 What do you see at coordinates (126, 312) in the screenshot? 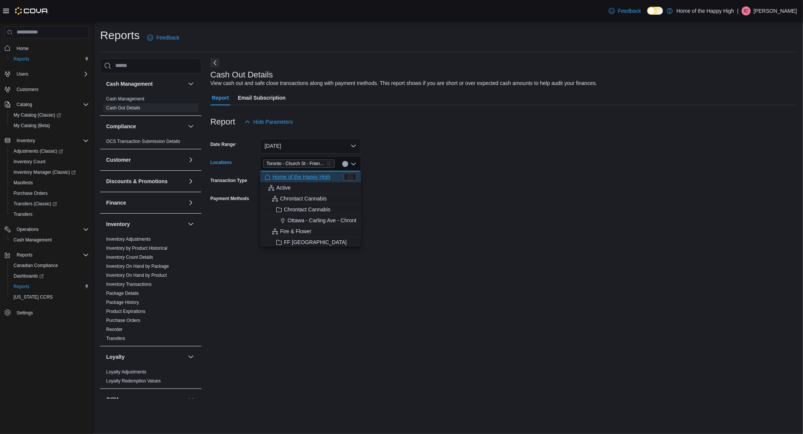
I see `a: Product Expirations` at bounding box center [126, 312].